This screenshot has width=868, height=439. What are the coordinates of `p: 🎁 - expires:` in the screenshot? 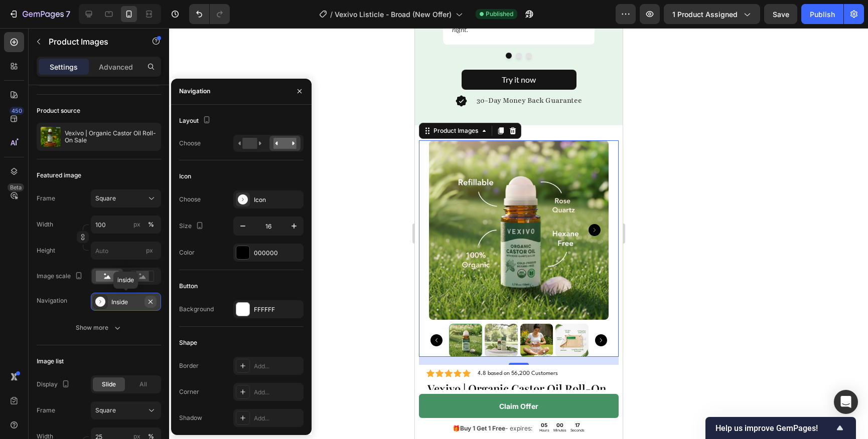 It's located at (78, 401).